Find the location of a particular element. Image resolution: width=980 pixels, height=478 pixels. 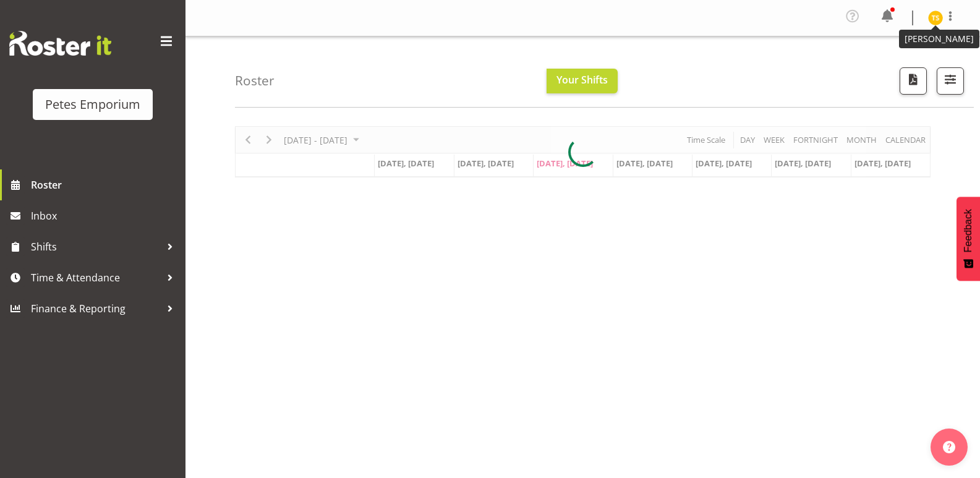

span: Your Shifts is located at coordinates (582, 80).